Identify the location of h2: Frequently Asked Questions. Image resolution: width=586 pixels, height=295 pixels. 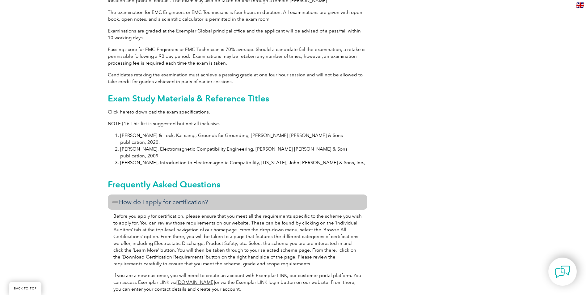
(238, 184).